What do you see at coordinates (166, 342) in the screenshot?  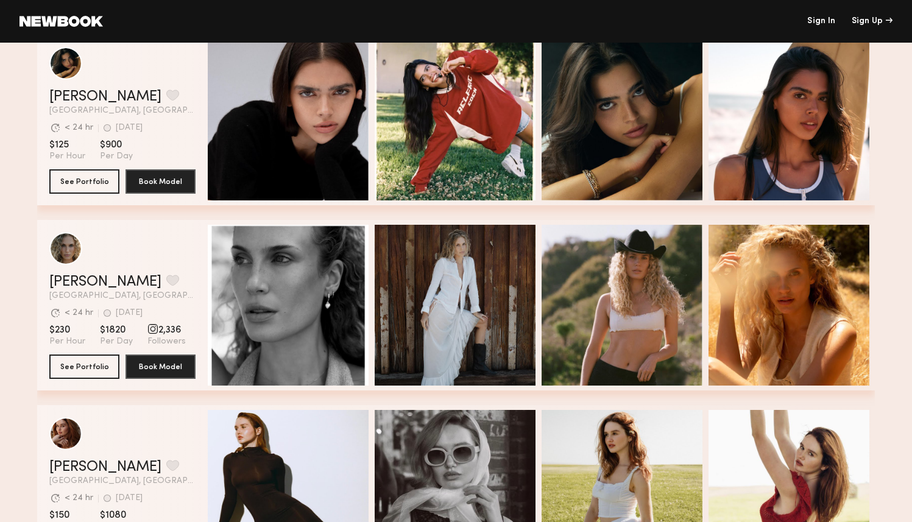 I see `span: Followers` at bounding box center [166, 342].